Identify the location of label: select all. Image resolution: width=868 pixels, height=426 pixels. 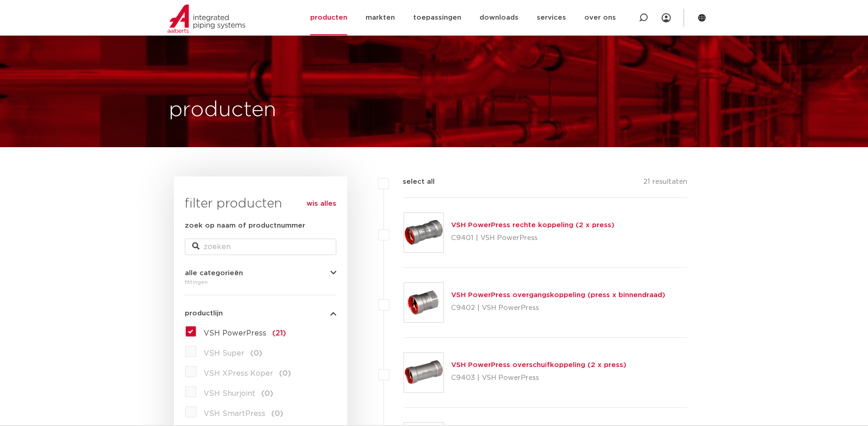
(412, 182).